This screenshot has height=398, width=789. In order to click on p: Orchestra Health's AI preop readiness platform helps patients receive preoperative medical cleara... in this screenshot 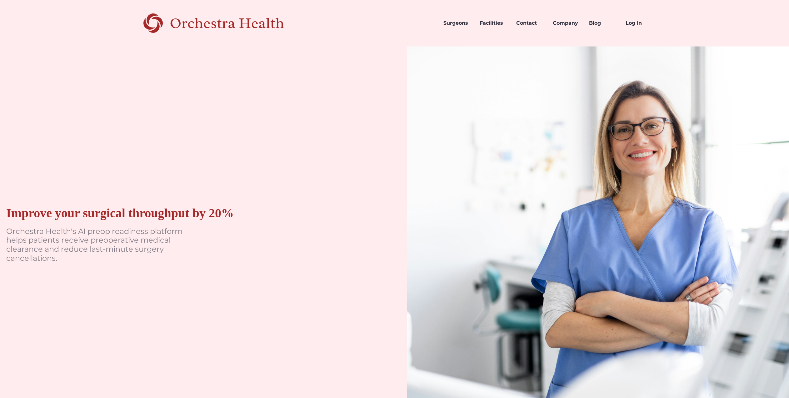, I will do `click(100, 245)`.